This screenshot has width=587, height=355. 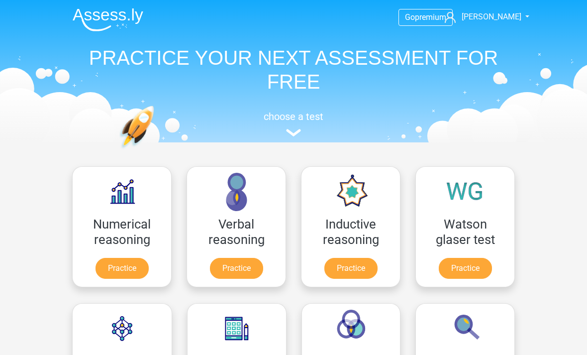 I want to click on span: premium, so click(x=431, y=17).